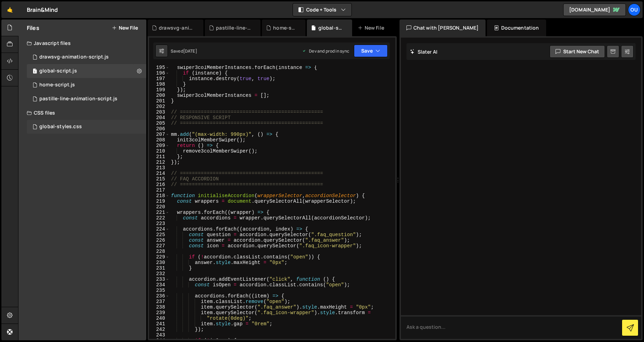 The width and height of the screenshot is (644, 342). What do you see at coordinates (159, 329) in the screenshot?
I see `div: 242` at bounding box center [159, 329].